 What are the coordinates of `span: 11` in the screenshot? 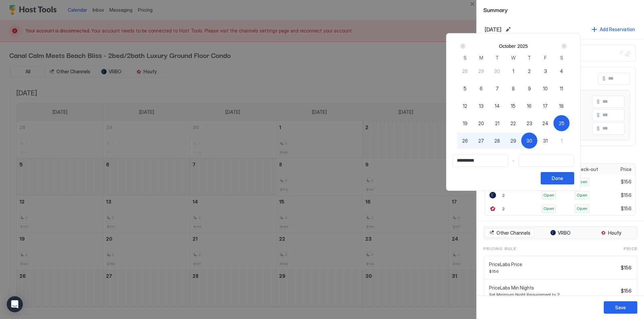 It's located at (561, 88).